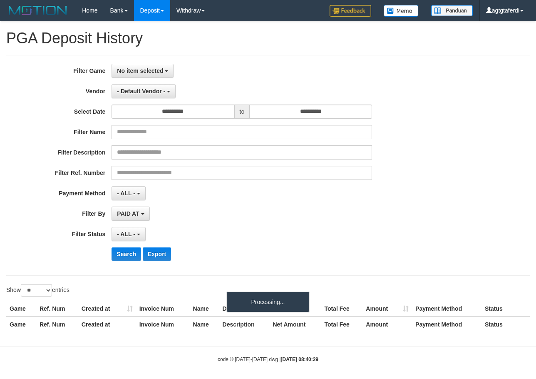 This screenshot has height=379, width=536. I want to click on button: Search, so click(126, 254).